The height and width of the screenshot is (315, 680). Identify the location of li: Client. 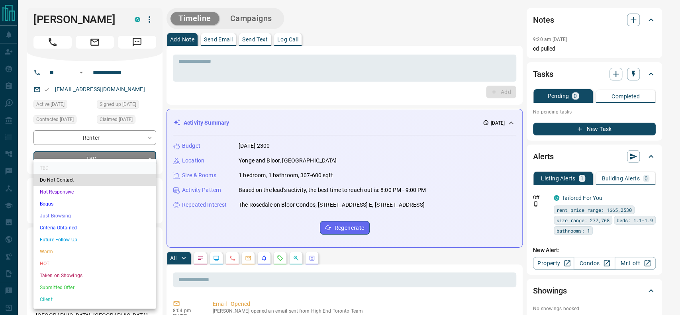
(95, 299).